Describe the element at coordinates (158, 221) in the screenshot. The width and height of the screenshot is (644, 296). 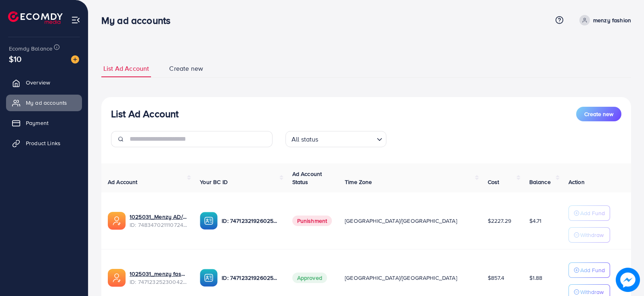
I see `div: <span class='underline'>1025031_Menzy AD/AC 2_1742381195367</span></br>7483470211107242001` at that location.